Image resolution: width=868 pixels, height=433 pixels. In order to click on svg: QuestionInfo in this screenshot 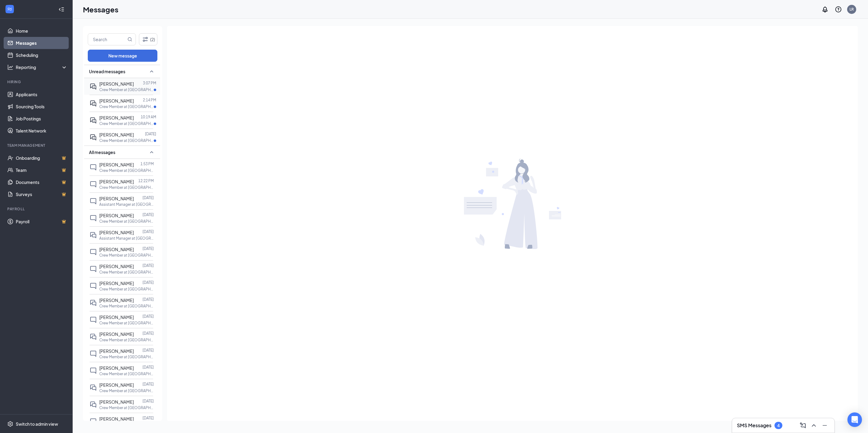, I will do `click(838, 10)`.